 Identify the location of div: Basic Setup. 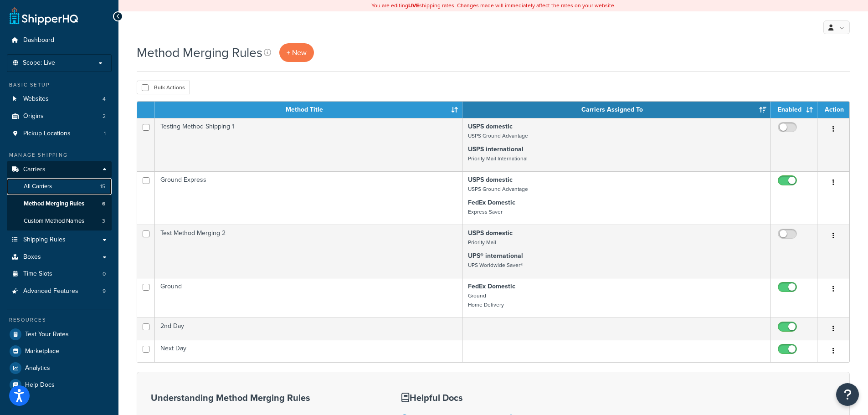
(59, 85).